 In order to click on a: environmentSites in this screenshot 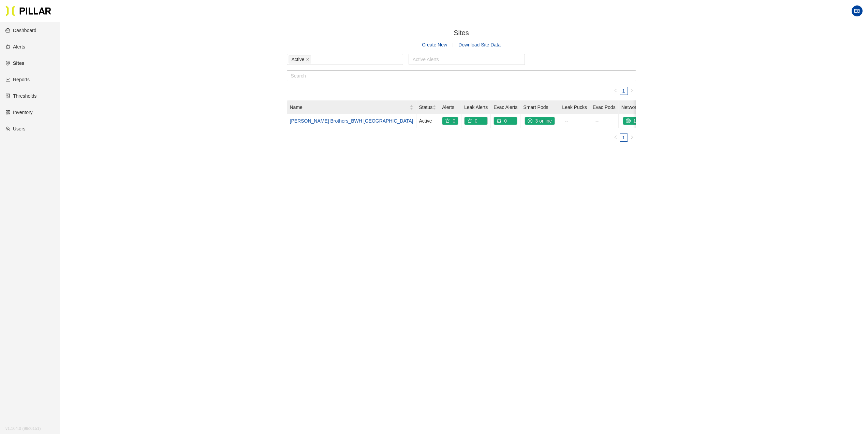, I will do `click(15, 63)`.